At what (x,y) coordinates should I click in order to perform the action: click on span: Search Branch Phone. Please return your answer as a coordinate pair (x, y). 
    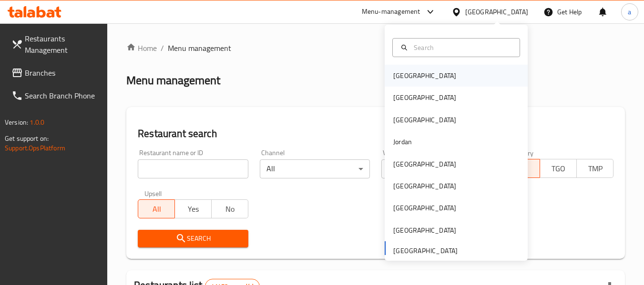
    Looking at the image, I should click on (62, 96).